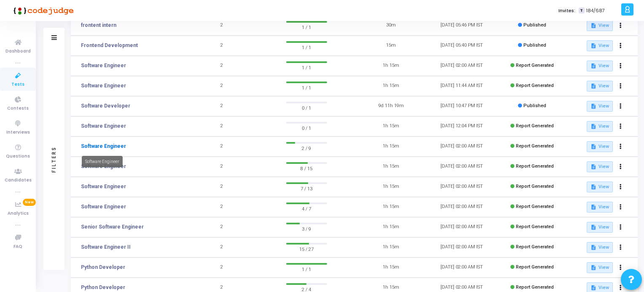  Describe the element at coordinates (54, 160) in the screenshot. I see `div: Filters` at that location.